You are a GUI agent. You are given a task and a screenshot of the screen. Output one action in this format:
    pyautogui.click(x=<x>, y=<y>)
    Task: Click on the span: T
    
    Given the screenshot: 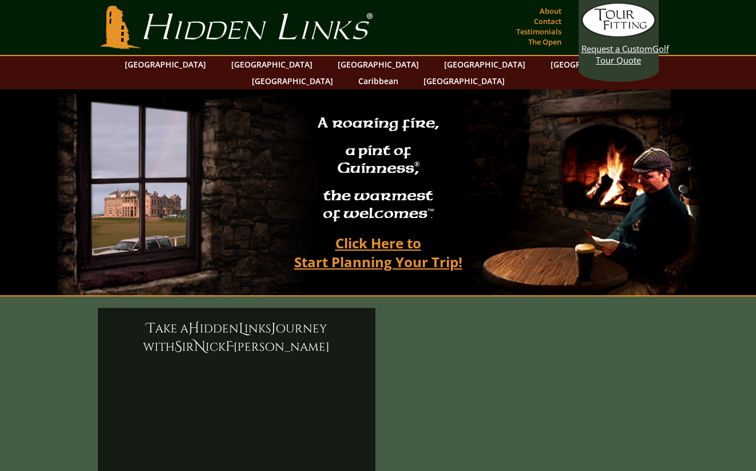 What is the action you would take?
    pyautogui.click(x=151, y=329)
    